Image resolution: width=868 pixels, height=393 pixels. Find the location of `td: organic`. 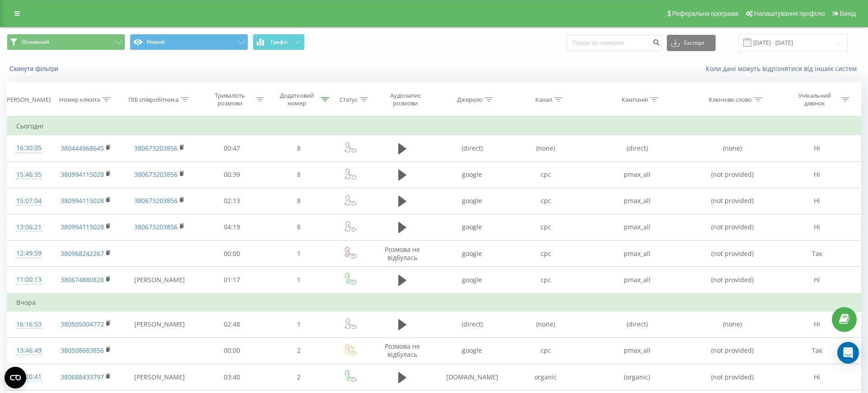

td: organic is located at coordinates (546, 378).